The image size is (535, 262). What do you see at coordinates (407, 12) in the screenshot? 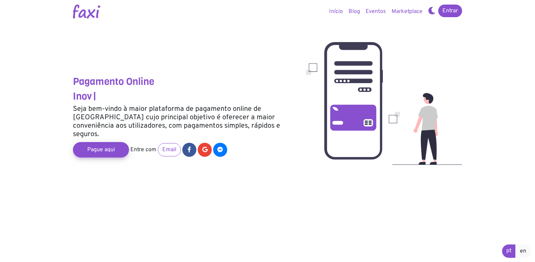
I see `a: Marketplace` at bounding box center [407, 12].